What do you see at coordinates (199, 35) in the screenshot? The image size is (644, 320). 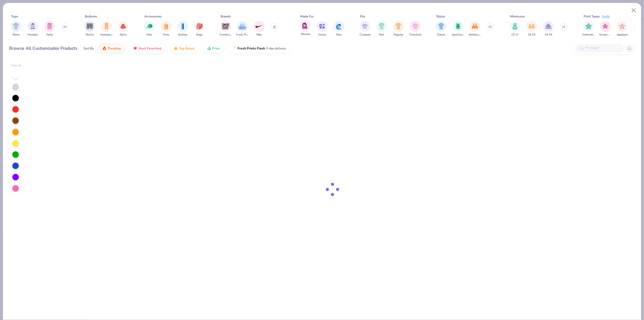 I see `span: Bags` at bounding box center [199, 35].